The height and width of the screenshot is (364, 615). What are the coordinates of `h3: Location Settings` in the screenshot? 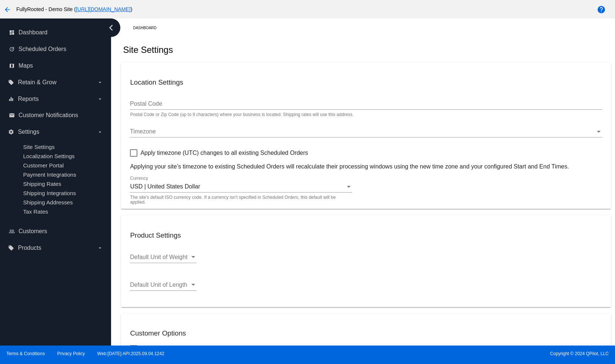 It's located at (366, 83).